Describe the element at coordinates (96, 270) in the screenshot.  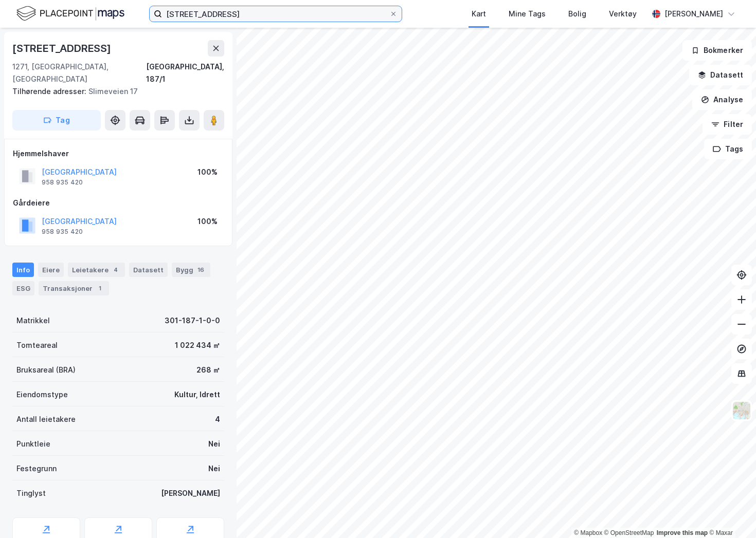
I see `div: Leietakere` at that location.